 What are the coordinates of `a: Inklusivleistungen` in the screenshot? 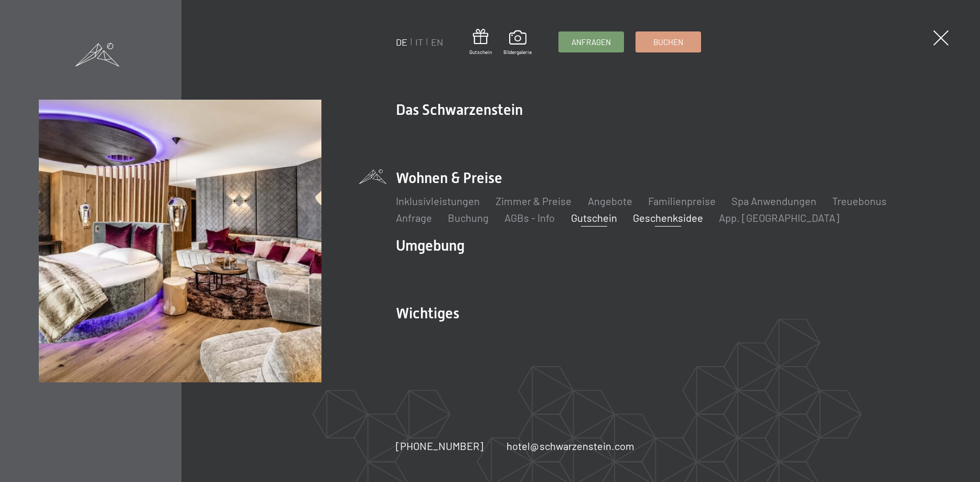 It's located at (439, 201).